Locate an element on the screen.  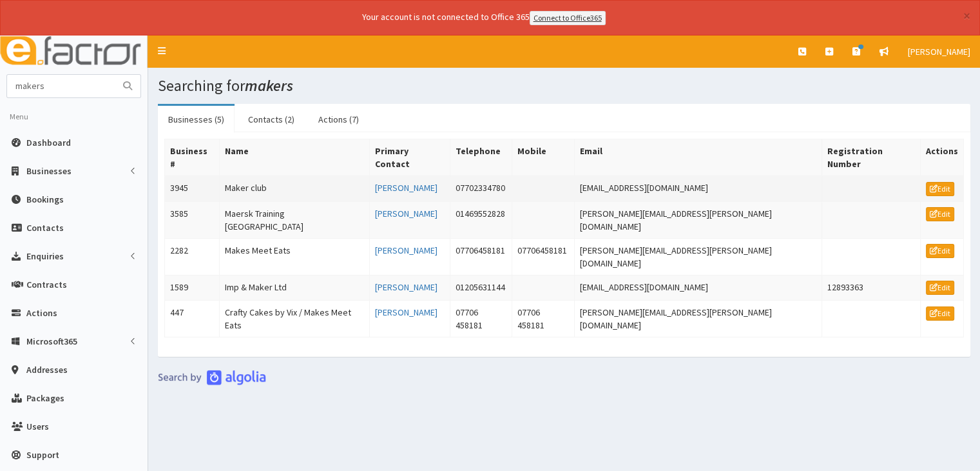
th: Actions is located at coordinates (942, 157).